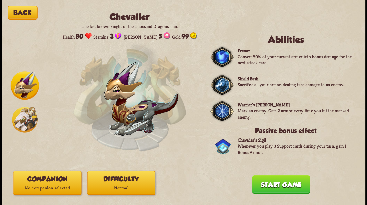  What do you see at coordinates (184, 36) in the screenshot?
I see `div: Gold:` at bounding box center [184, 36].